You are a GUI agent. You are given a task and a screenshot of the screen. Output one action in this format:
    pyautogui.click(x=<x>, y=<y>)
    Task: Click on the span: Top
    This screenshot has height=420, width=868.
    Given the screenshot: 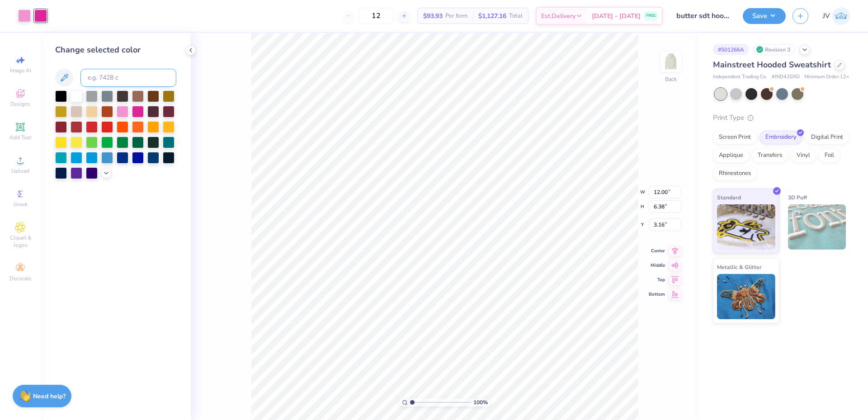 What is the action you would take?
    pyautogui.click(x=657, y=279)
    